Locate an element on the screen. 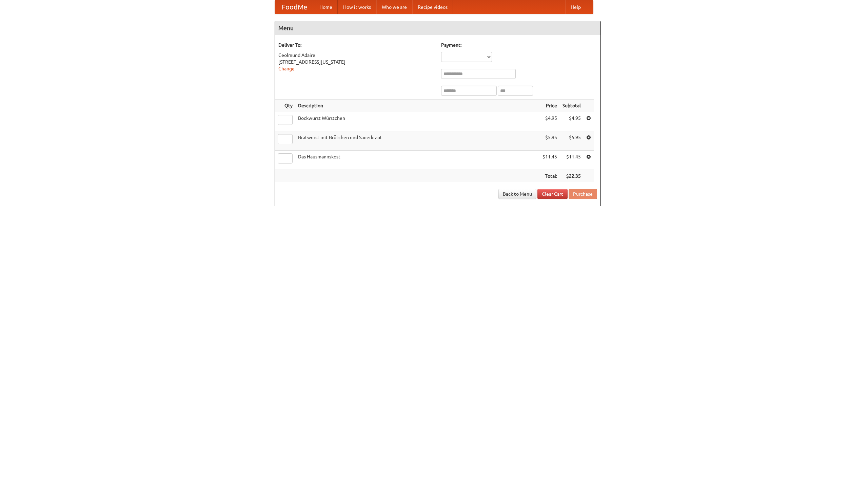 This screenshot has height=479, width=868. a: Change is located at coordinates (286, 69).